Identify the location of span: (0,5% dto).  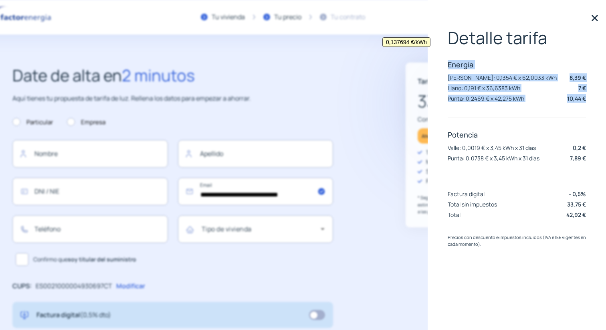
(95, 315).